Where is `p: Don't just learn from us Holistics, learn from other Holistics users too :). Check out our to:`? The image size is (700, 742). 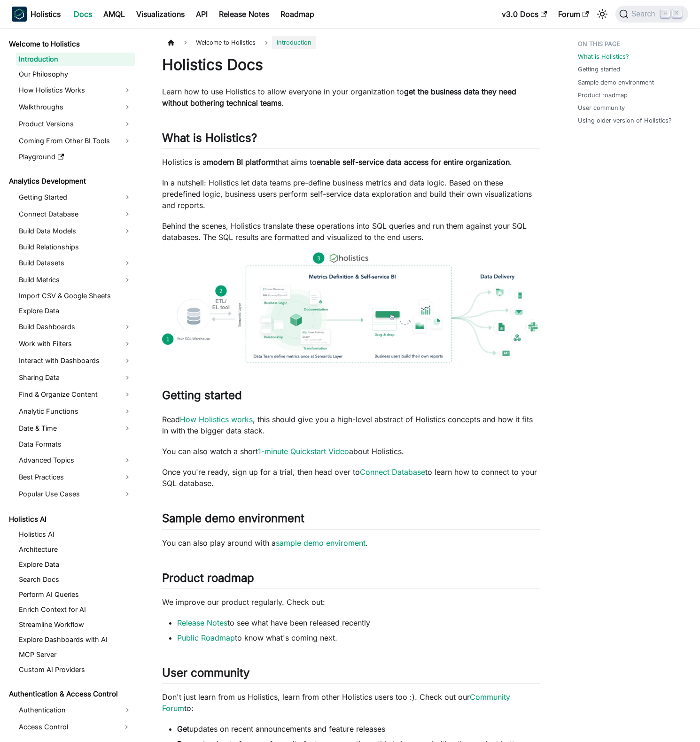
p: Don't just learn from us Holistics, learn from other Holistics users too :). Check out our to: is located at coordinates (351, 703).